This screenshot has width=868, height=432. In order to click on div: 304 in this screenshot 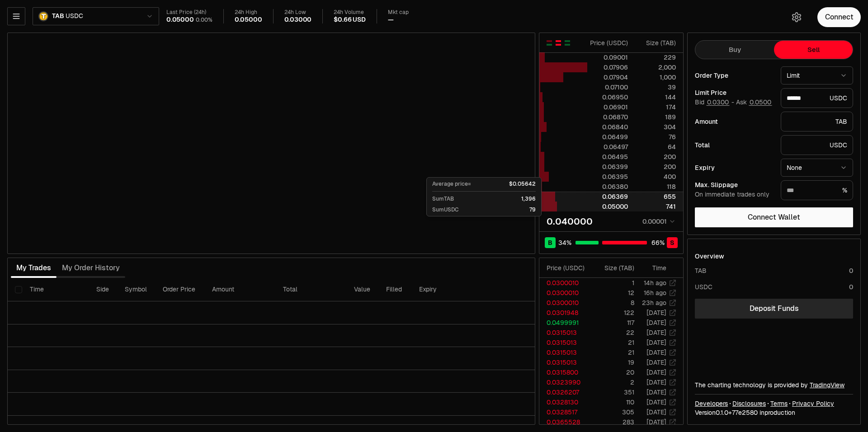, I will do `click(656, 127)`.